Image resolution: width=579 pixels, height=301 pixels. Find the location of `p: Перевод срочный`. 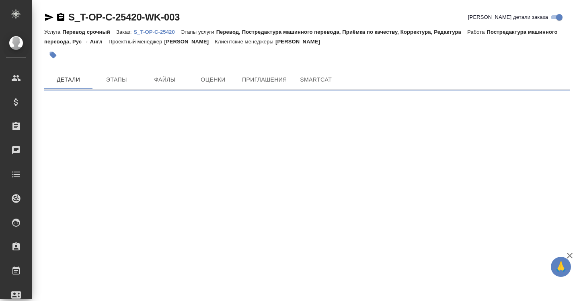

p: Перевод срочный is located at coordinates (89, 32).